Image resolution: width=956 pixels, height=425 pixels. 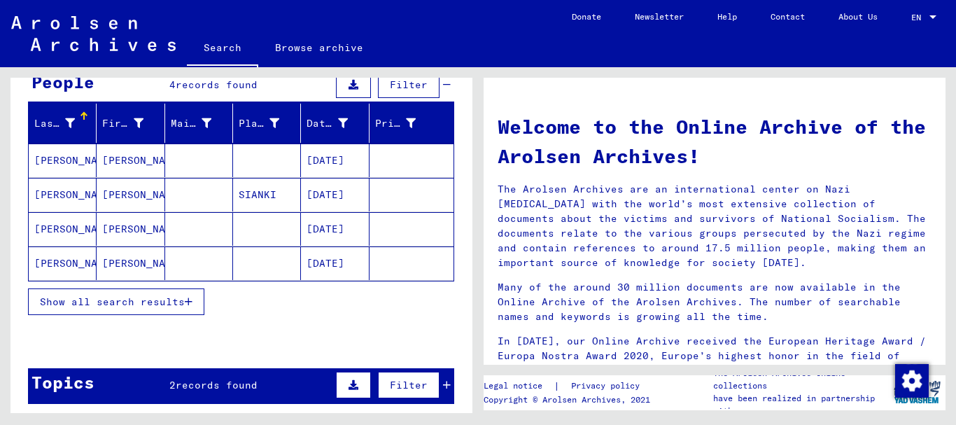 I want to click on h1: Welcome to the Online Archive of the Arolsen Archives!, so click(x=714, y=141).